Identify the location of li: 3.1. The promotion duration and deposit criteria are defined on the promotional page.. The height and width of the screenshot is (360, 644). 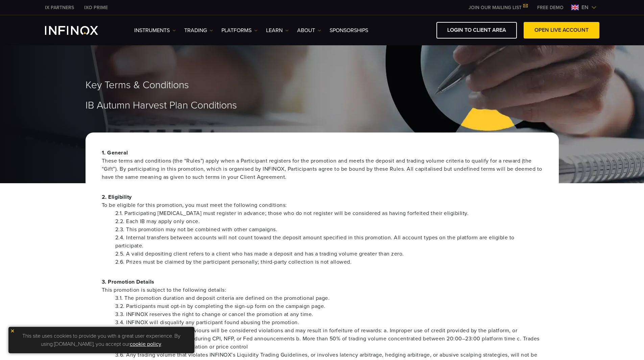
(329, 298).